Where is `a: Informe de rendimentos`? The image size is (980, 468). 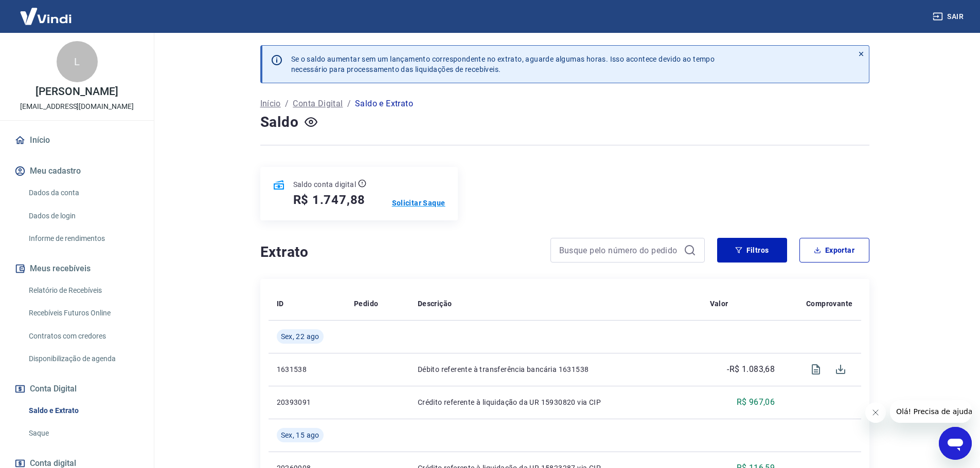 a: Informe de rendimentos is located at coordinates (83, 238).